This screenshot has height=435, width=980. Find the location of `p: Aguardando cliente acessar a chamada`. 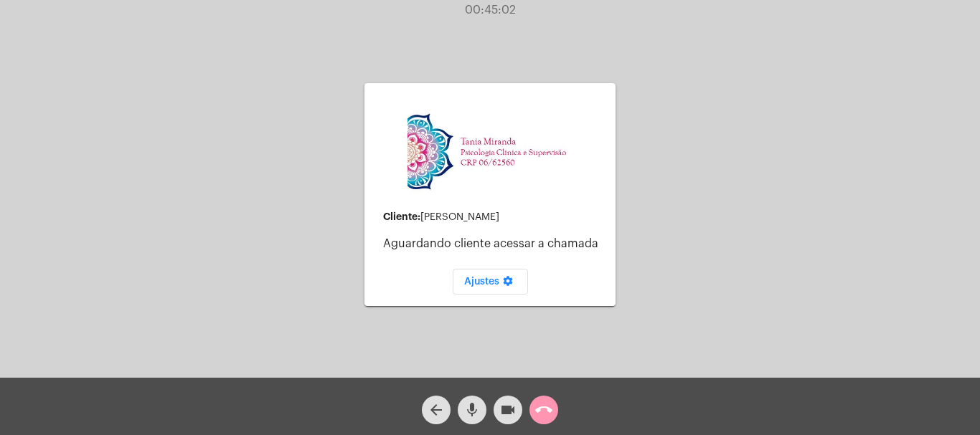

p: Aguardando cliente acessar a chamada is located at coordinates (494, 244).